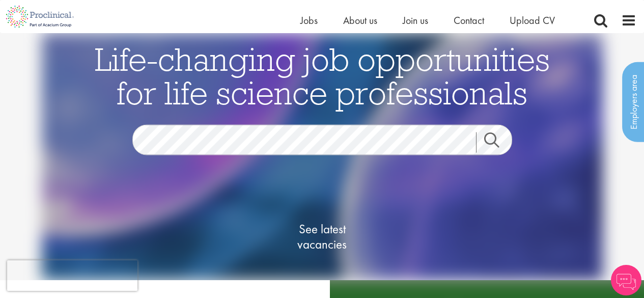  What do you see at coordinates (360, 21) in the screenshot?
I see `a: About us` at bounding box center [360, 21].